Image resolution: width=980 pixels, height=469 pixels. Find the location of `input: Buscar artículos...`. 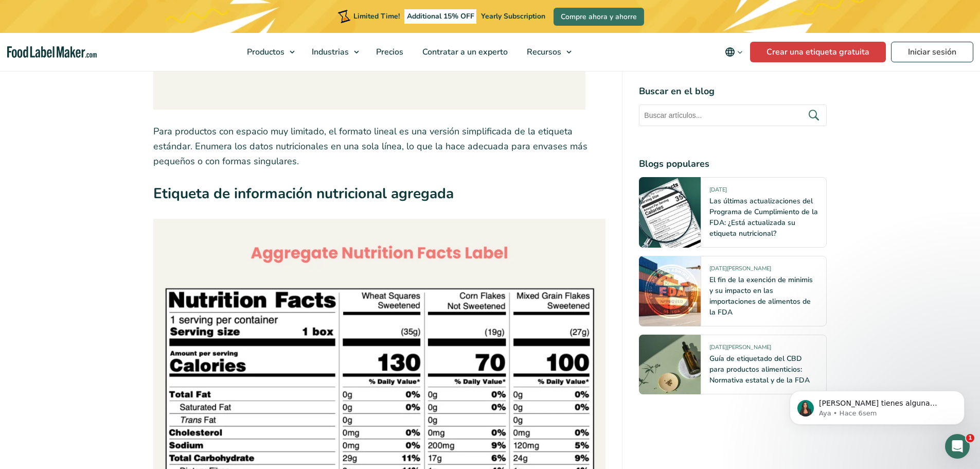

input: Buscar artículos... is located at coordinates (733, 115).